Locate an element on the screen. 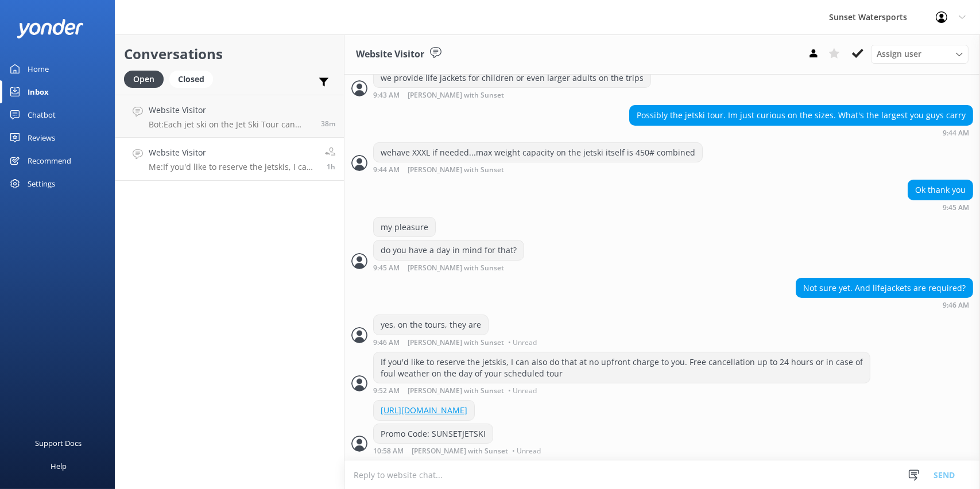 The width and height of the screenshot is (980, 489). div: Reviews is located at coordinates (42, 137).